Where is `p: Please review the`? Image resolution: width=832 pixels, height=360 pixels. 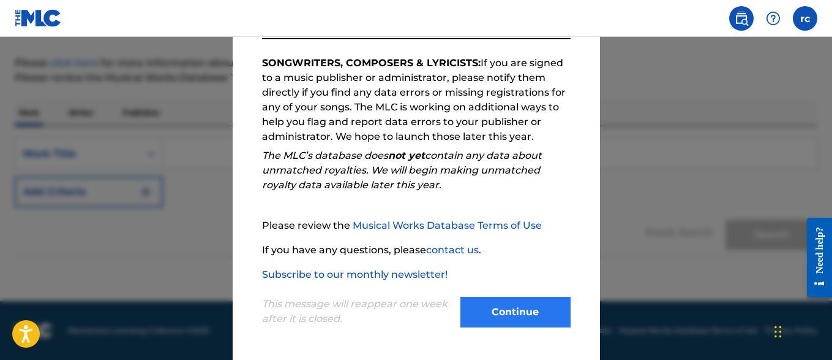
p: Please review the is located at coordinates (416, 225).